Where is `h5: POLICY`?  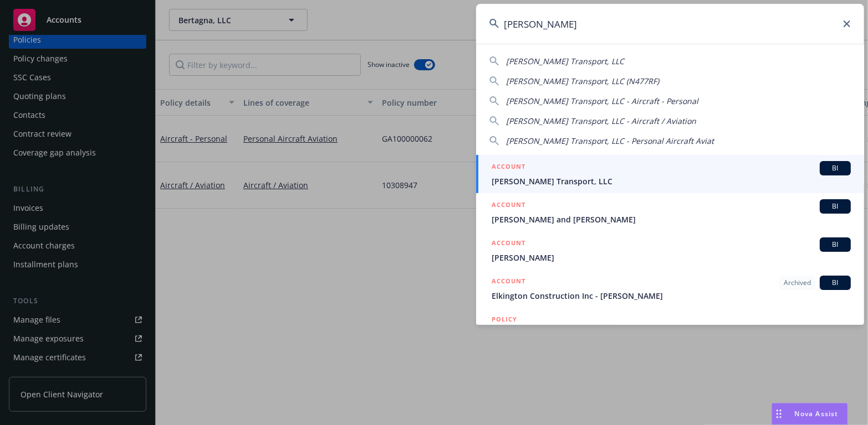
h5: POLICY is located at coordinates (504, 320).